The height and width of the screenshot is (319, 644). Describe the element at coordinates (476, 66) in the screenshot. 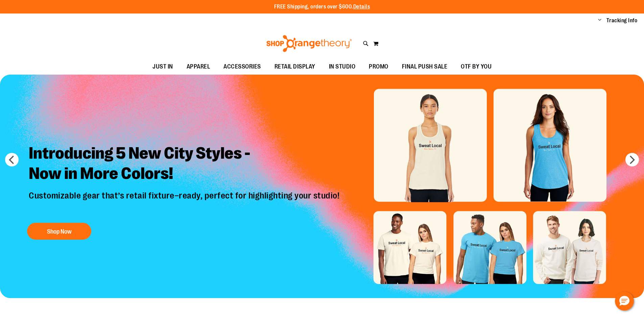

I see `span: OTF BY YOU` at that location.